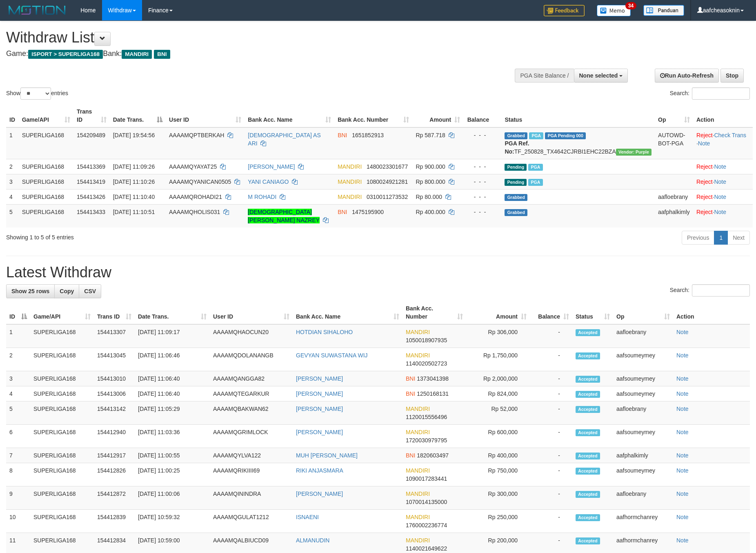 Image resolution: width=756 pixels, height=553 pixels. What do you see at coordinates (430, 166) in the screenshot?
I see `span: Rp 900.000` at bounding box center [430, 166].